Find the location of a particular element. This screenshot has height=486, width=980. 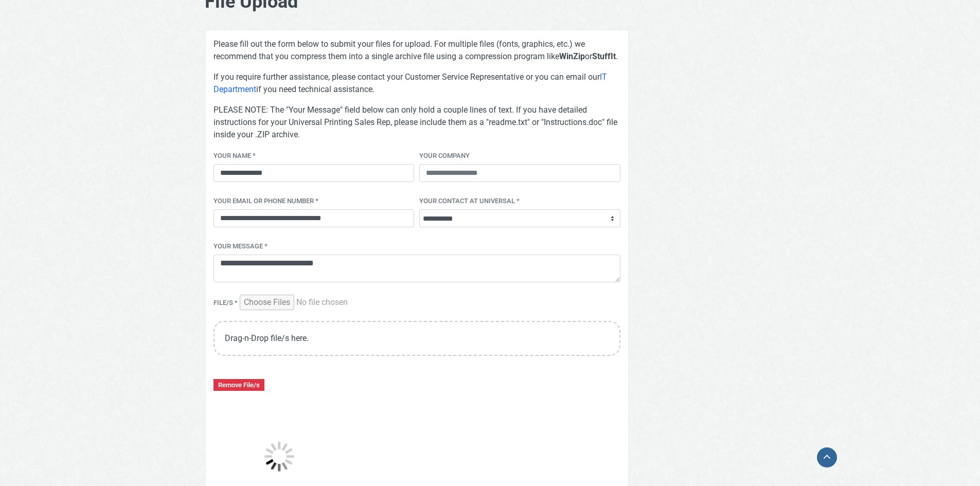

div: Drag-n-Drop file/s here. is located at coordinates (417, 338).